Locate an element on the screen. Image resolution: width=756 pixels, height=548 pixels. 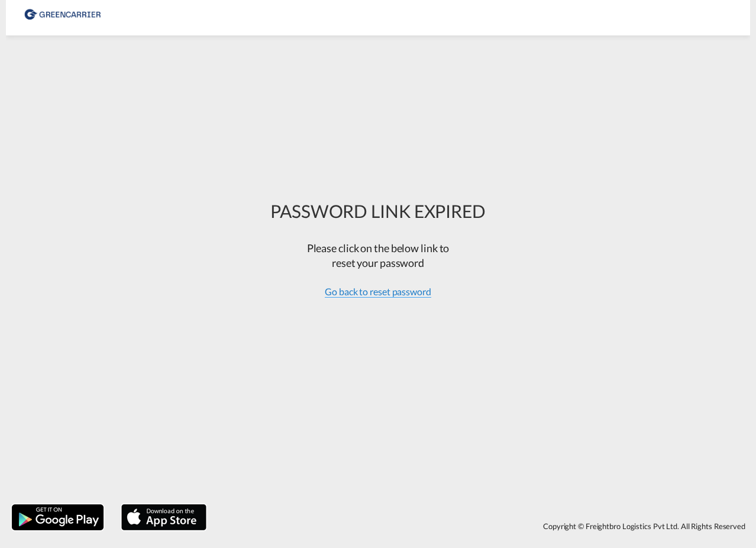
div: PASSWORD LINK EXPIRED is located at coordinates (378, 211).